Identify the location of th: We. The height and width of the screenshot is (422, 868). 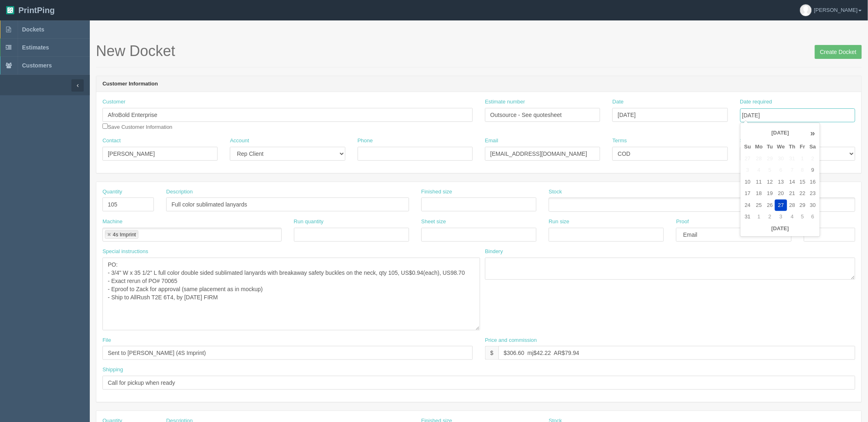
(781, 146).